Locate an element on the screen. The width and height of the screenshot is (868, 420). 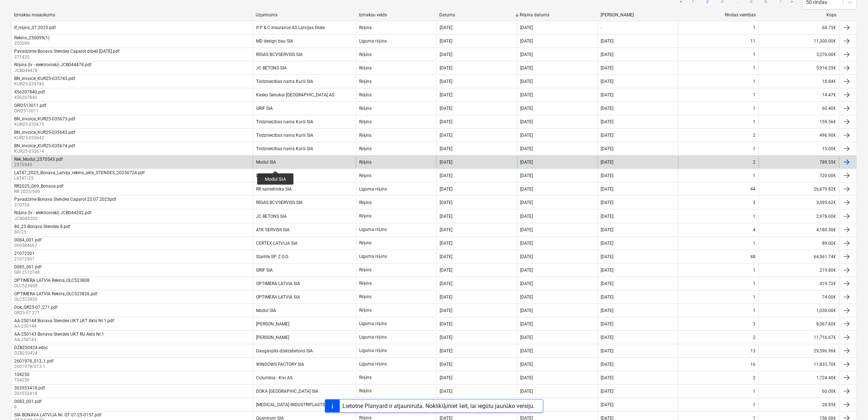
div: BN_invoice_KUR25-035675.pdf is located at coordinates (44, 119).